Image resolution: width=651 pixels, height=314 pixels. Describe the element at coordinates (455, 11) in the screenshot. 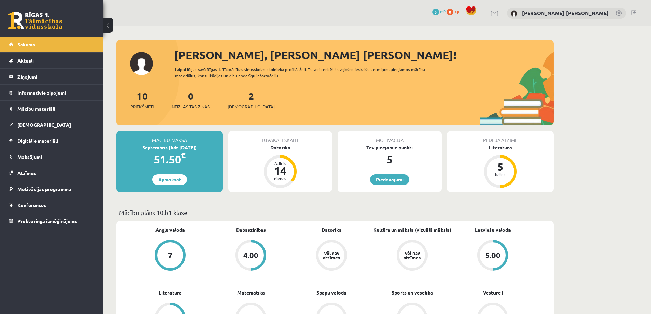

I see `a: 0 xp` at that location.